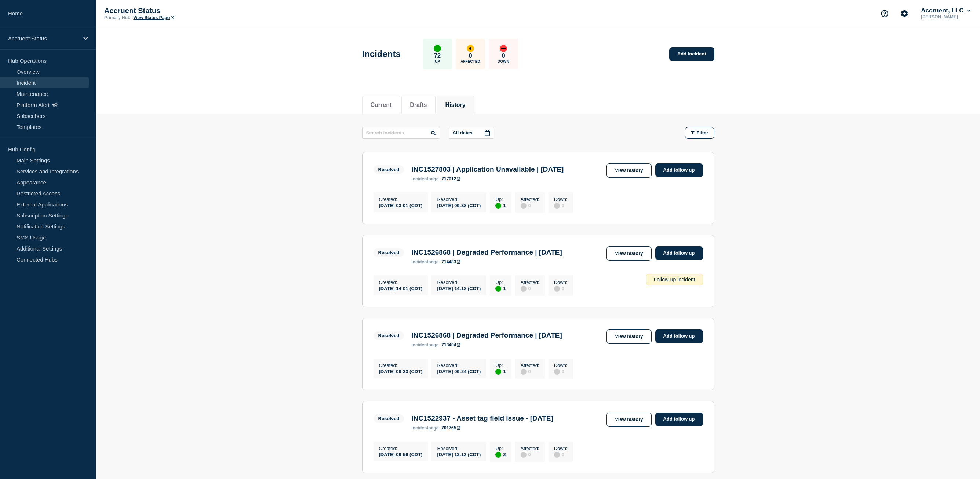  I want to click on button: Support, so click(884, 13).